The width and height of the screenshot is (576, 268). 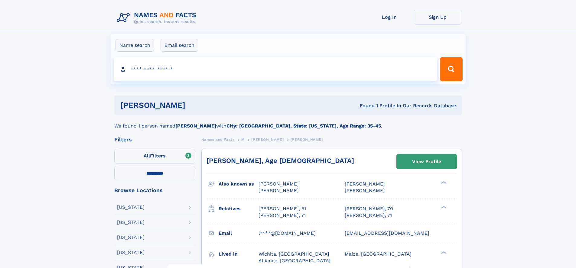 I want to click on h3: Email, so click(x=239, y=233).